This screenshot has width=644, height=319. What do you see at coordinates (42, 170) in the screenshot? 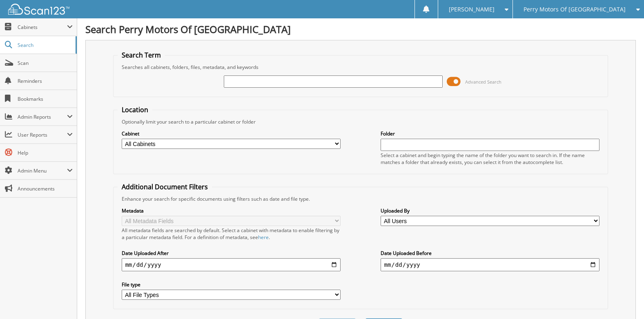
I see `span: Admin Menu` at bounding box center [42, 170].